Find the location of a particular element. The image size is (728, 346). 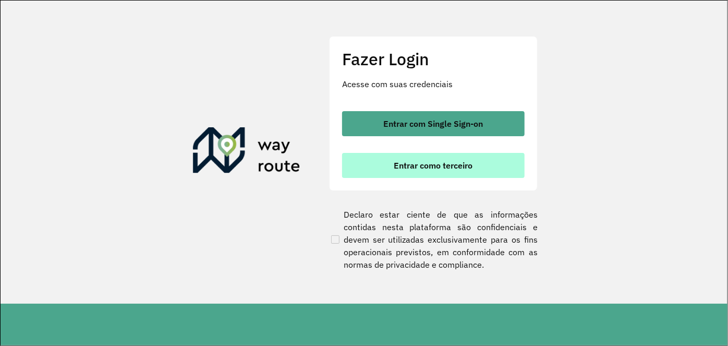

img: Roteirizador AmbevTech is located at coordinates (247, 152).